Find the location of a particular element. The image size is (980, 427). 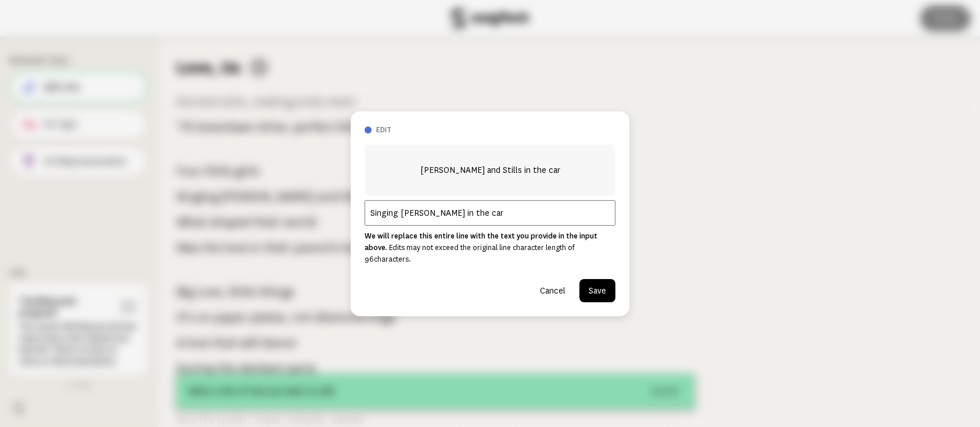

input: Add your line edit here is located at coordinates (490, 213).